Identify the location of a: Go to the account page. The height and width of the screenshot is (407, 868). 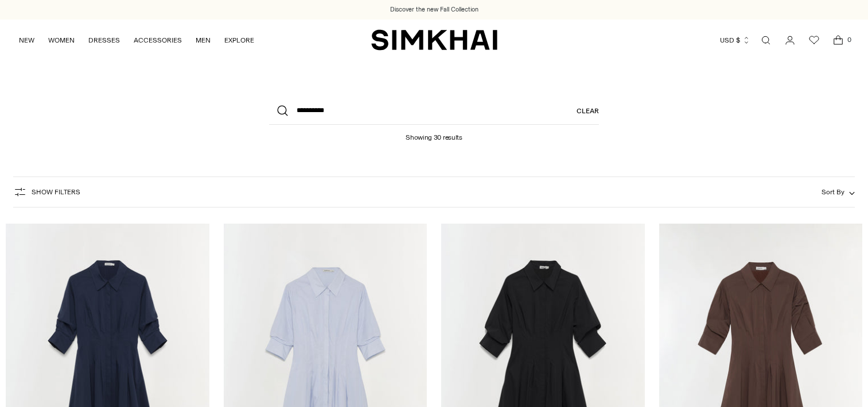
(790, 41).